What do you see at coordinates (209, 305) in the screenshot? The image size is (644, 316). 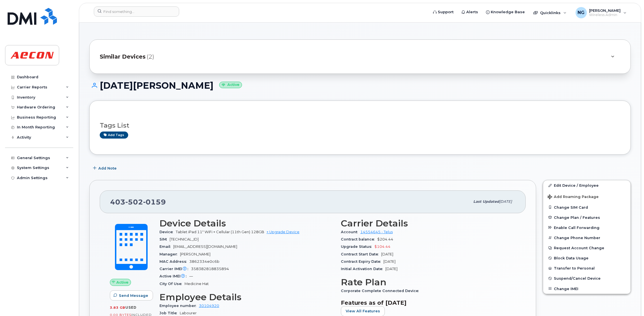 I see `a: 30104920` at bounding box center [209, 305].